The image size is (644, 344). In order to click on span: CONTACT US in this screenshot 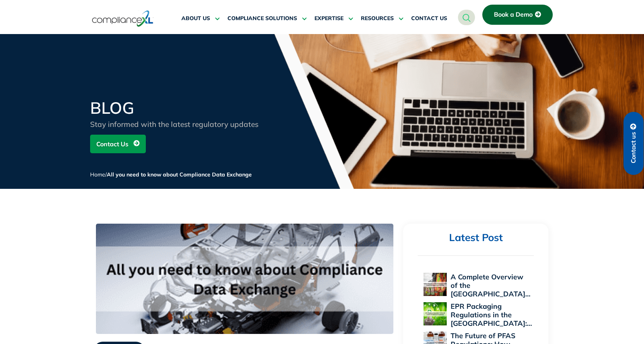, I will do `click(429, 18)`.